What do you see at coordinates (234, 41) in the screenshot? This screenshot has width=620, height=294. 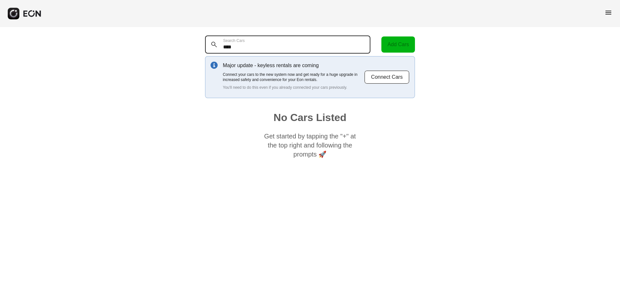 I see `label: Search Cars` at bounding box center [234, 41].